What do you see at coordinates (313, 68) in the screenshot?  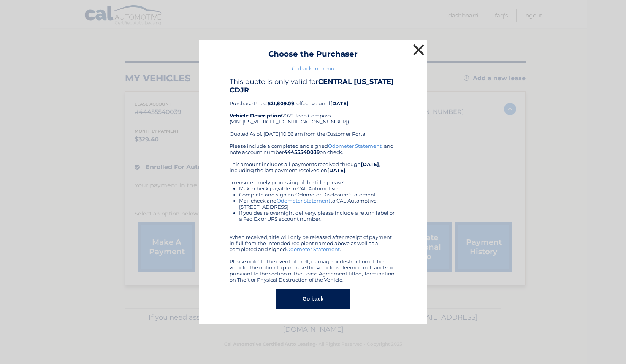 I see `a: Go back to menu` at bounding box center [313, 68].